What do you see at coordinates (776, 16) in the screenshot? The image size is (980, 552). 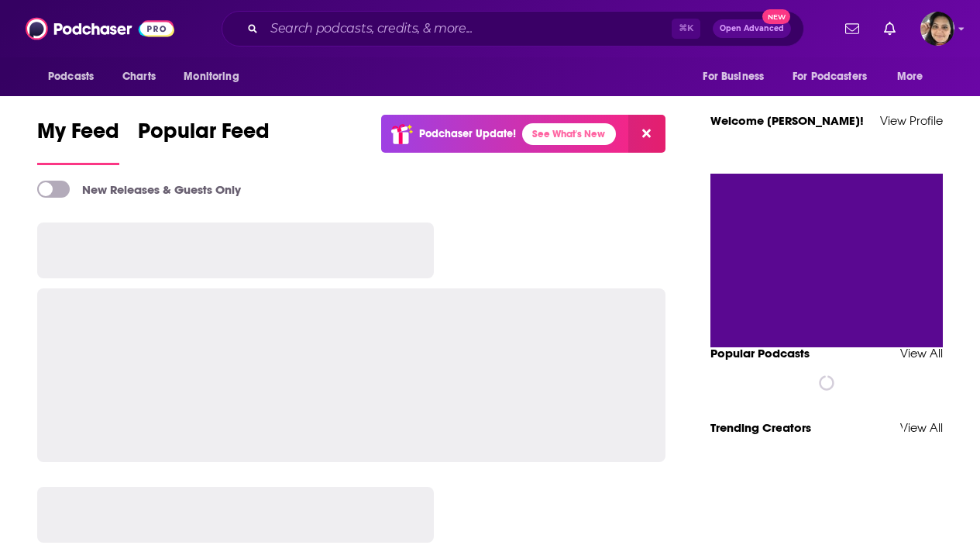 I see `span: New` at bounding box center [776, 16].